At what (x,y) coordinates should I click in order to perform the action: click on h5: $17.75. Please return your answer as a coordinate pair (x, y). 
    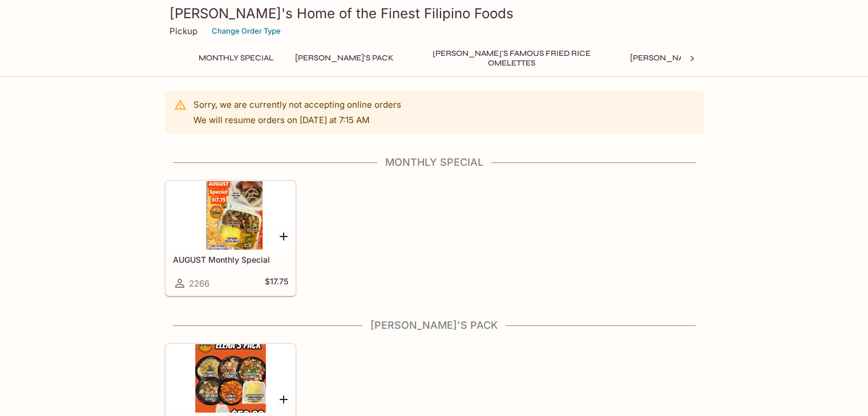
    Looking at the image, I should click on (276, 284).